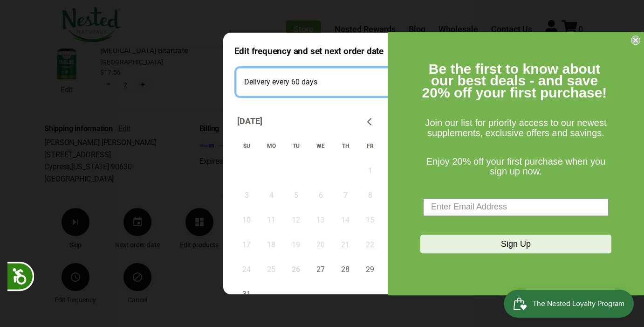 Image resolution: width=644 pixels, height=327 pixels. I want to click on div: FLYOUT Form, so click(516, 164).